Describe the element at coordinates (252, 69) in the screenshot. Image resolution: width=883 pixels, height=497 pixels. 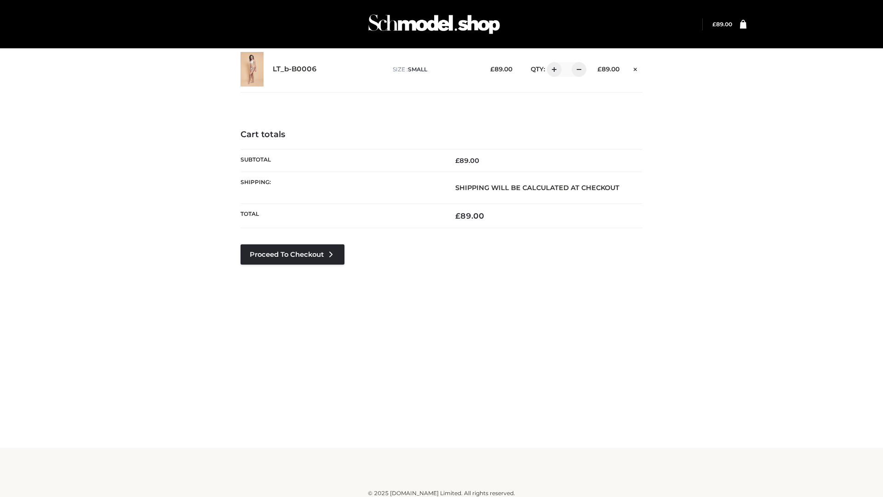
I see `img: LT_b-B0006 - SMALL` at that location.